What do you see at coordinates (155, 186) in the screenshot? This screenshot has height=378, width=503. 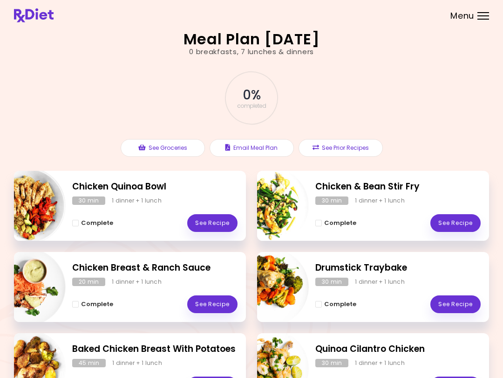 I see `h2: Chicken Quinoa Bowl` at bounding box center [155, 186].